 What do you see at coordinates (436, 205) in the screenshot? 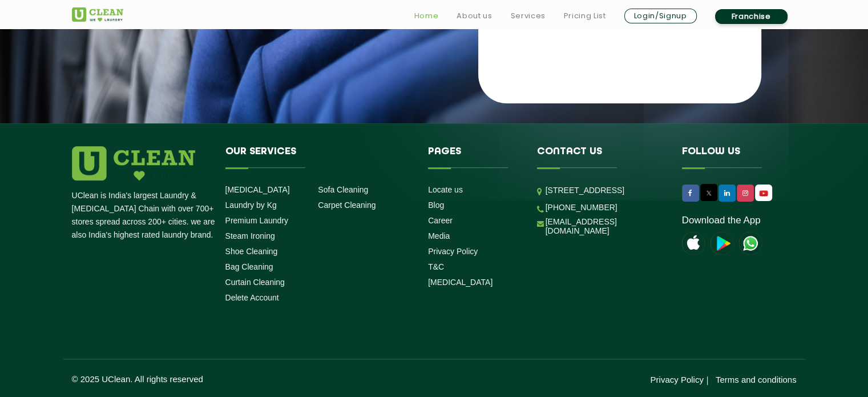
I see `a: Blog` at bounding box center [436, 205].